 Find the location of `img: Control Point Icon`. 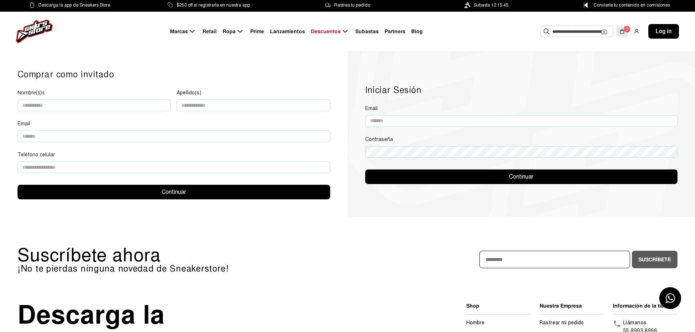

img: Control Point Icon is located at coordinates (585, 5).